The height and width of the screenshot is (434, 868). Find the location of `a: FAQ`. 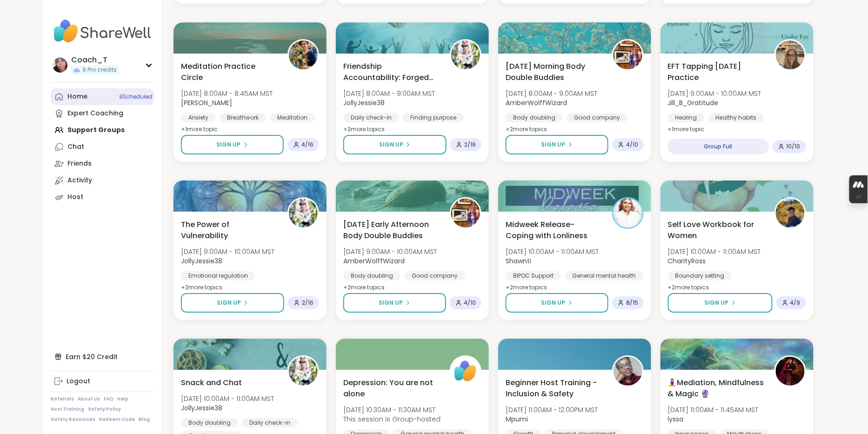

a: FAQ is located at coordinates (108, 399).